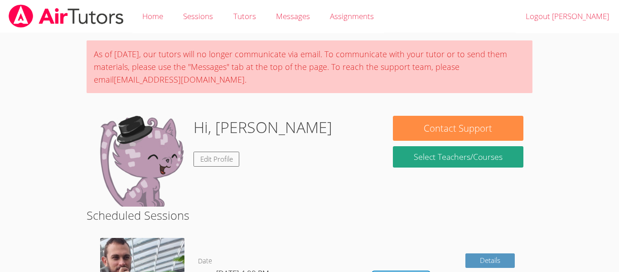  I want to click on a: Details, so click(490, 260).